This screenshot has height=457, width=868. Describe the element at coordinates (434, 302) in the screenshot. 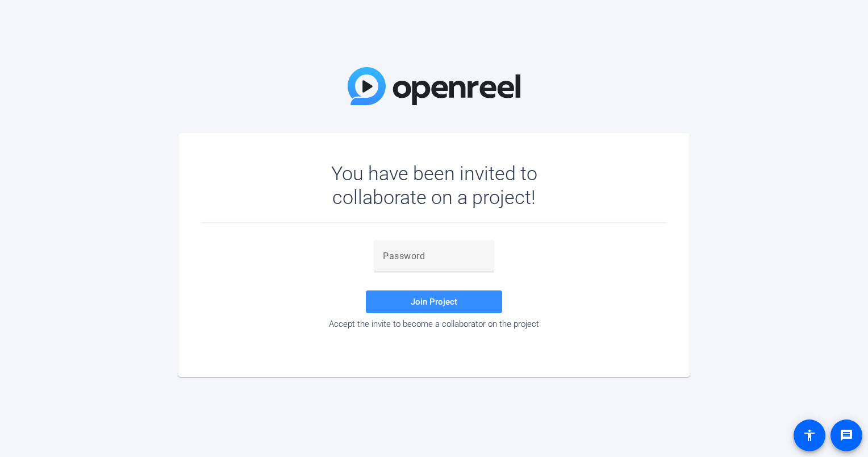

I see `span: Join Project` at that location.